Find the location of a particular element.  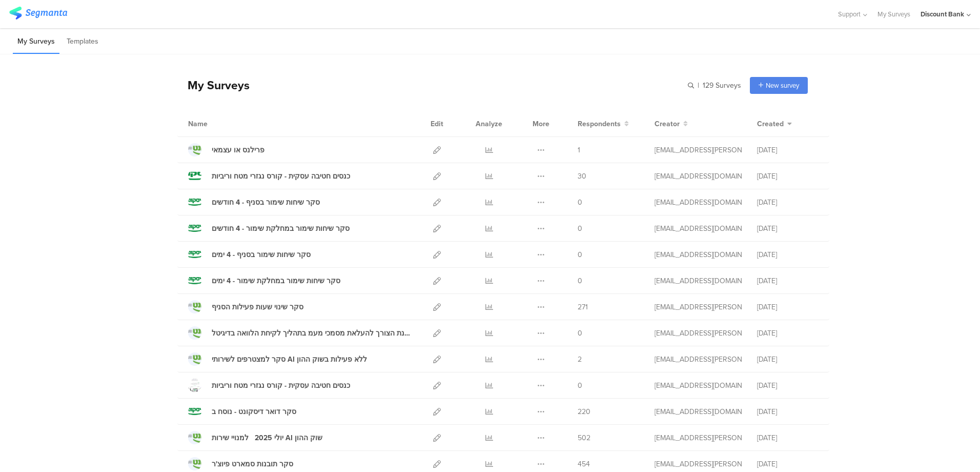

div: My Surveys is located at coordinates (213, 85).